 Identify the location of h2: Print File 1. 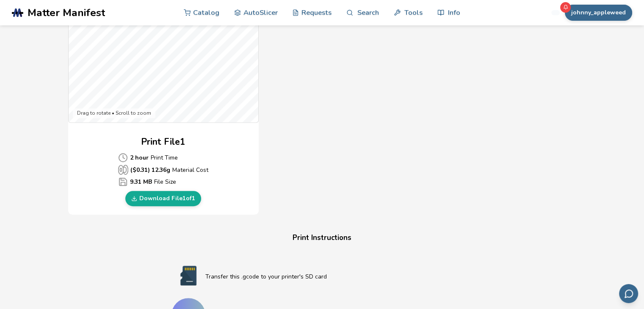
(163, 142).